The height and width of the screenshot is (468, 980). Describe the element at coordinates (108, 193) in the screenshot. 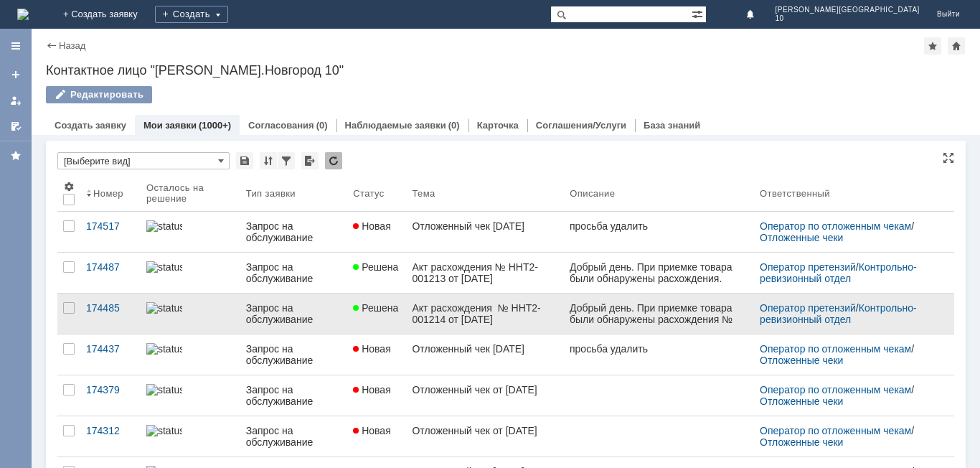

I see `div: Номер` at that location.